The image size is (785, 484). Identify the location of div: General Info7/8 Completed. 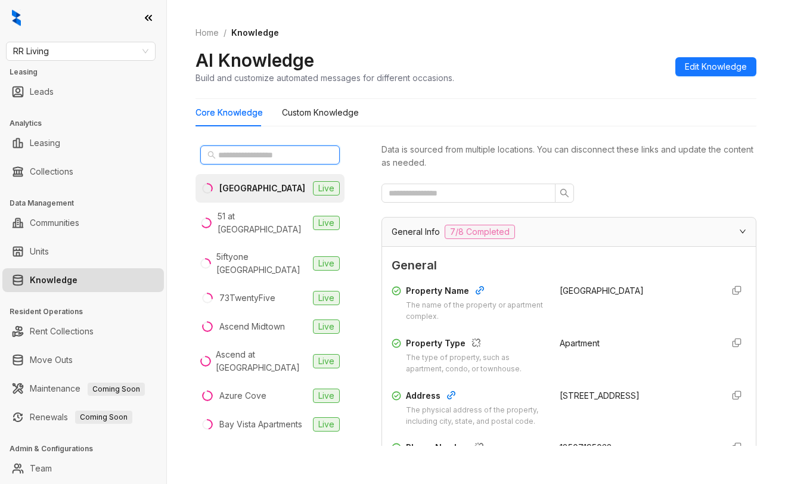
(569, 232).